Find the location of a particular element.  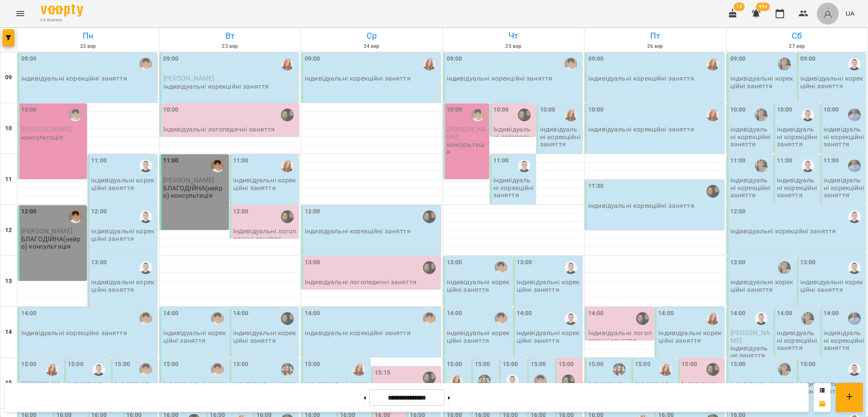

button: Menu is located at coordinates (20, 14).